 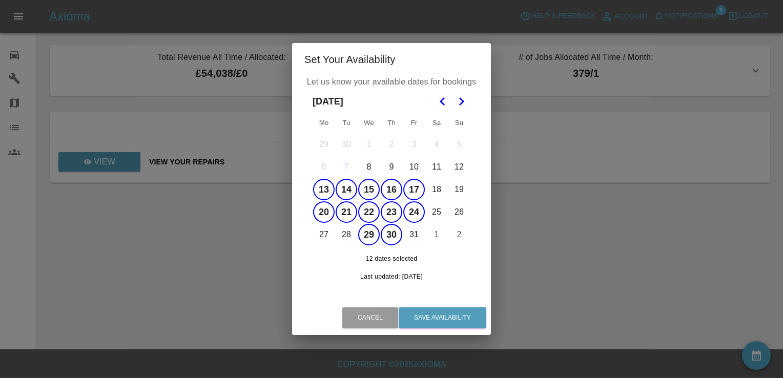 What do you see at coordinates (391, 190) in the screenshot?
I see `button: Thursday, October 16th, 2025, selected` at bounding box center [391, 190].